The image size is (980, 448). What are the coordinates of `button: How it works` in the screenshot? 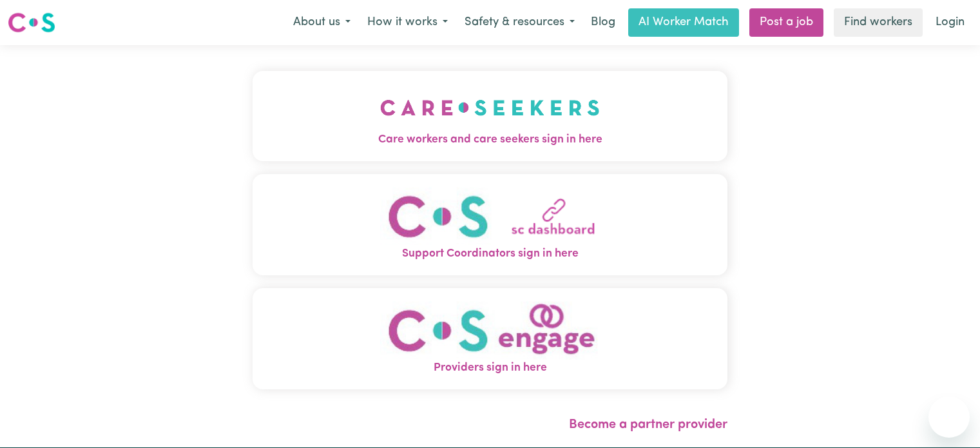 It's located at (407, 23).